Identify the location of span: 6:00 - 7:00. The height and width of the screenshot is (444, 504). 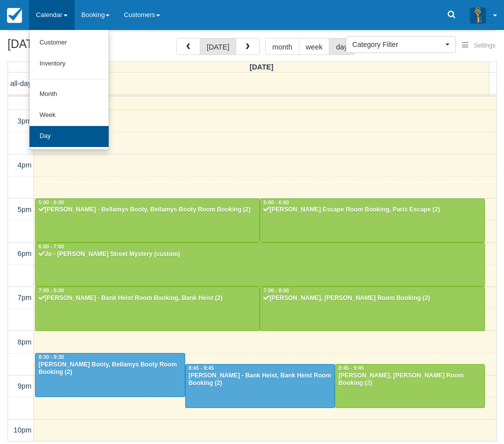
(51, 247).